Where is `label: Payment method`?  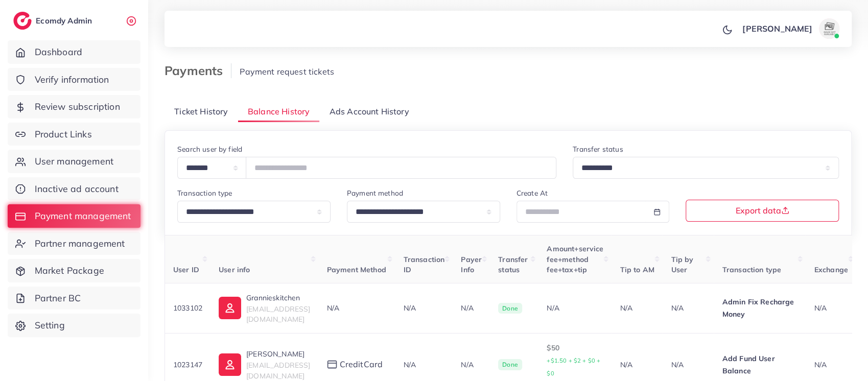
label: Payment method is located at coordinates (375, 193).